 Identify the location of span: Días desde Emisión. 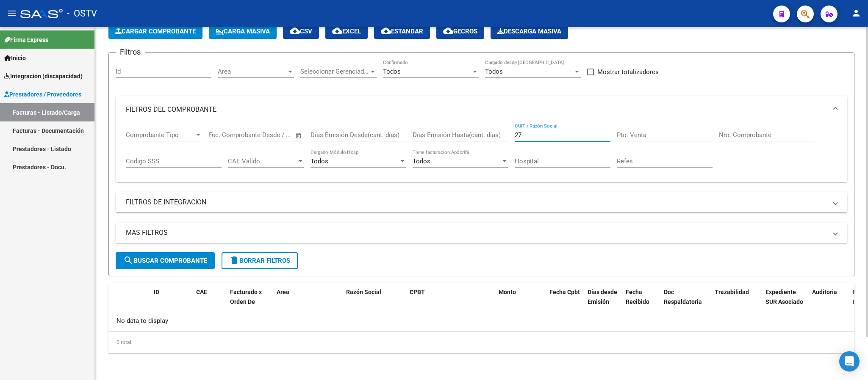
(602, 297).